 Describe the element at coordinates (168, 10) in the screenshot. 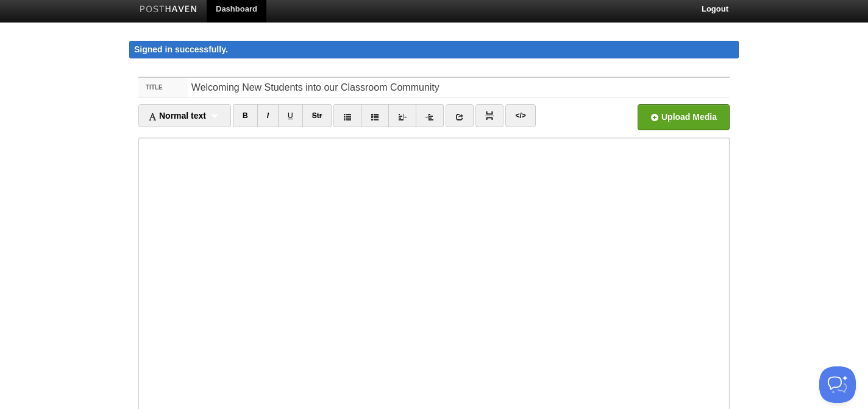

I see `img: Posthaven-bar` at that location.